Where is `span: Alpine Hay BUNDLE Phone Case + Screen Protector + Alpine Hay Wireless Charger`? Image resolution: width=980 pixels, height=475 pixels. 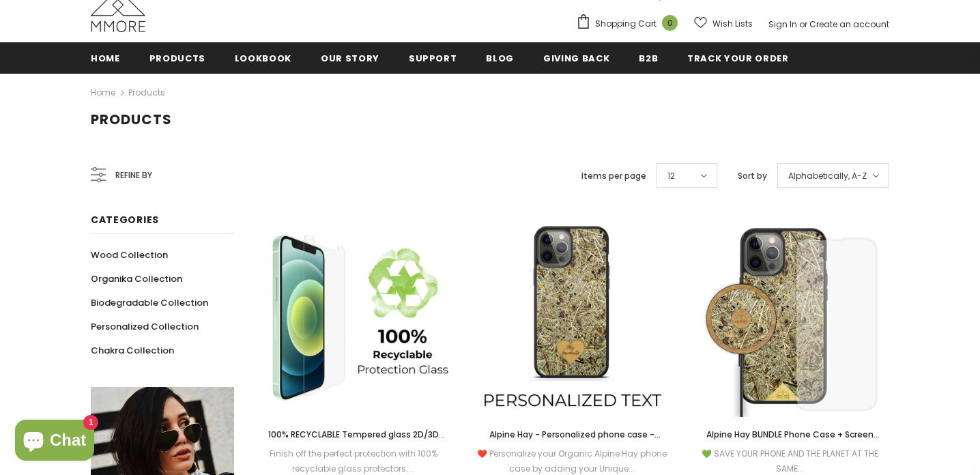
span: Alpine Hay BUNDLE Phone Case + Screen Protector + Alpine Hay Wireless Charger is located at coordinates (793, 442).